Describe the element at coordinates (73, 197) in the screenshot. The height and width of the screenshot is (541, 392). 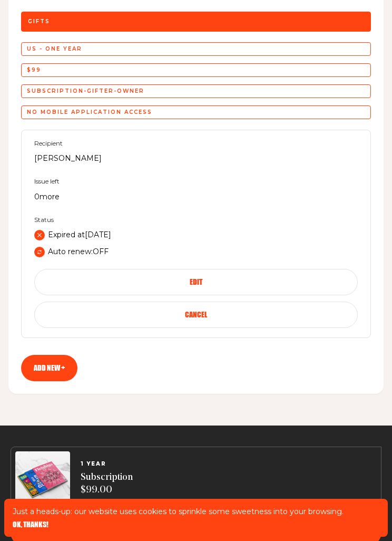
I see `p: 0 more` at that location.